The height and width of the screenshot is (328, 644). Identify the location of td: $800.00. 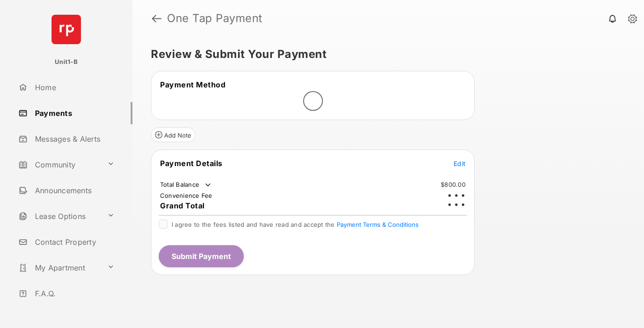
(453, 184).